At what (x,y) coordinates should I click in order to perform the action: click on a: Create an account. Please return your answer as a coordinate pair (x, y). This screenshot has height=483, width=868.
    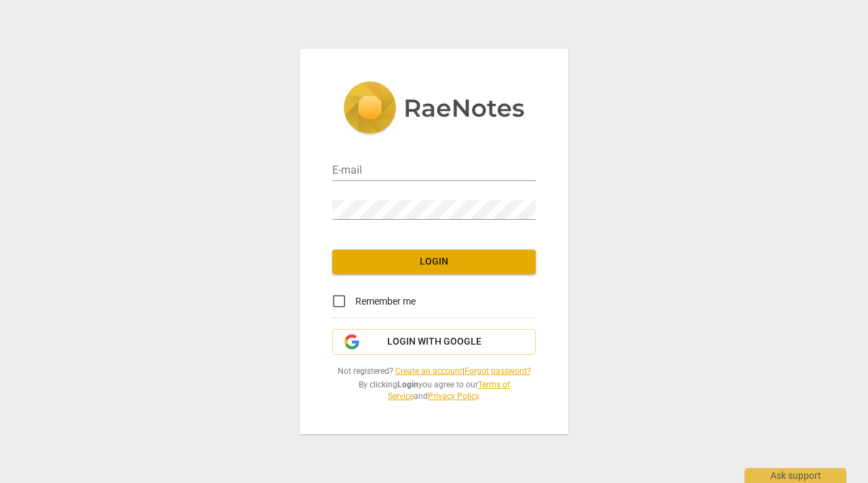
    Looking at the image, I should click on (428, 371).